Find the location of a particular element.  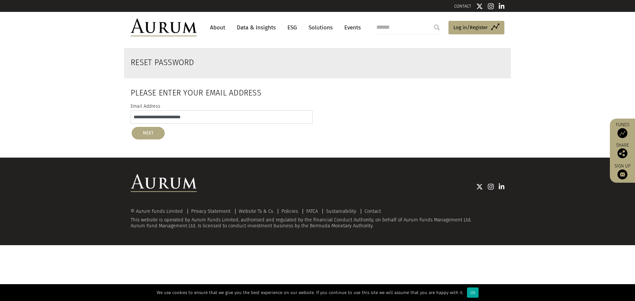

a: Data & Insights is located at coordinates (256, 27).